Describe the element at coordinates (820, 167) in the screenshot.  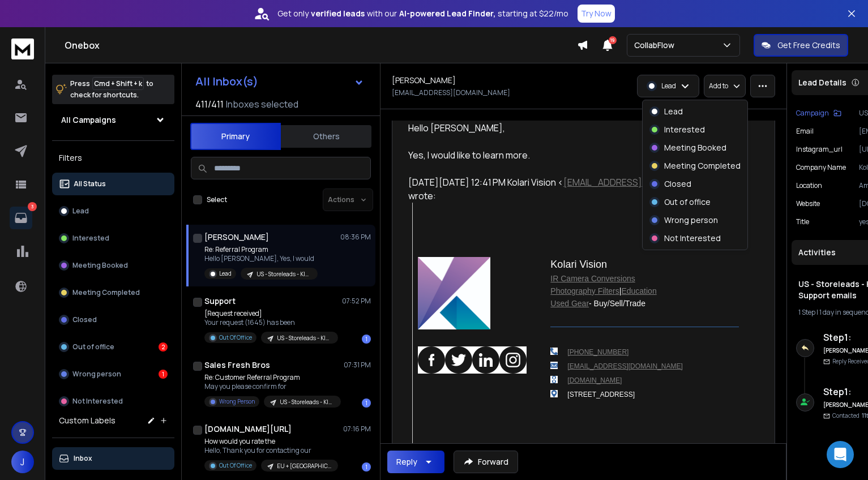
I see `p: Company Name` at that location.